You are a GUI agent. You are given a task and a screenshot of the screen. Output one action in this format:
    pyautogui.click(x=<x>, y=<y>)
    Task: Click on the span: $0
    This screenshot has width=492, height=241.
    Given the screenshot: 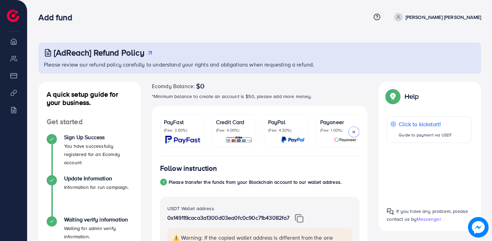 What is the action you would take?
    pyautogui.click(x=200, y=86)
    